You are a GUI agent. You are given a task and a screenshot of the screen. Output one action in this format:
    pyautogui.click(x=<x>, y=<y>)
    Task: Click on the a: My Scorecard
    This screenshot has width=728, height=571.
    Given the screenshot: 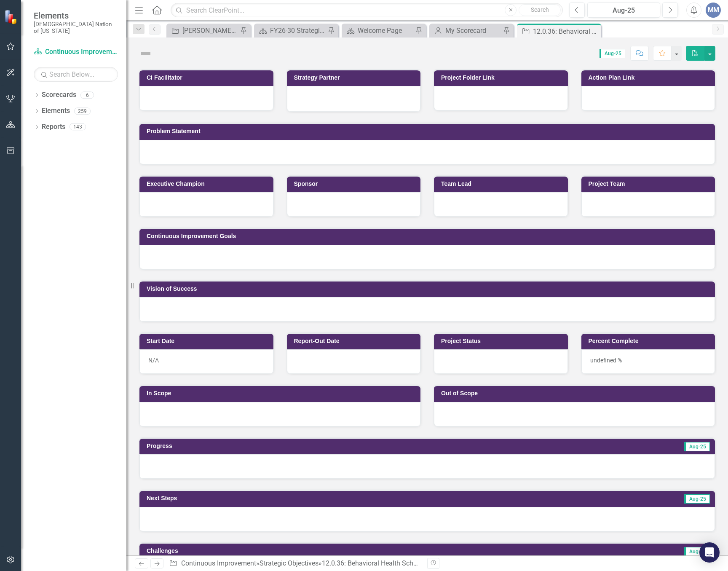 What is the action you would take?
    pyautogui.click(x=466, y=30)
    